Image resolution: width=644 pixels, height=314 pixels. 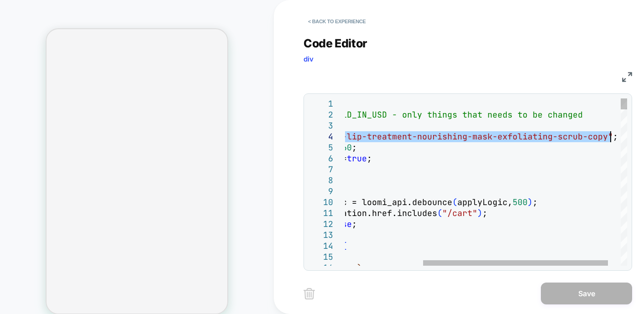 I want to click on span: = location.href.includes, so click(x=377, y=213).